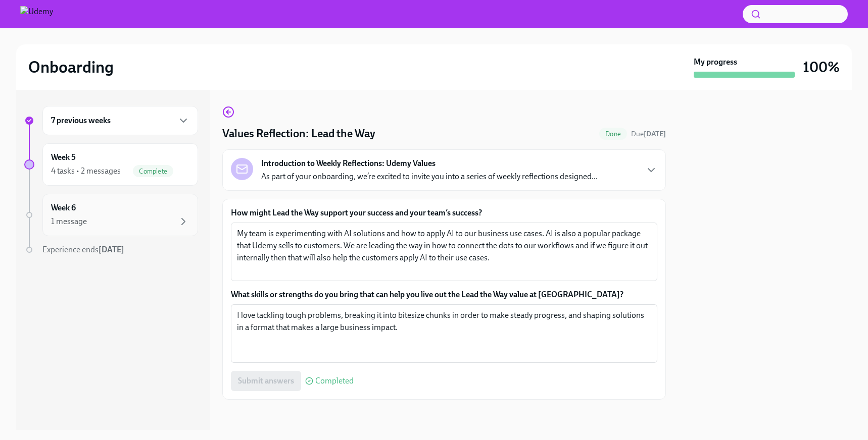 The image size is (868, 440). What do you see at coordinates (71, 67) in the screenshot?
I see `h2: Onboarding` at bounding box center [71, 67].